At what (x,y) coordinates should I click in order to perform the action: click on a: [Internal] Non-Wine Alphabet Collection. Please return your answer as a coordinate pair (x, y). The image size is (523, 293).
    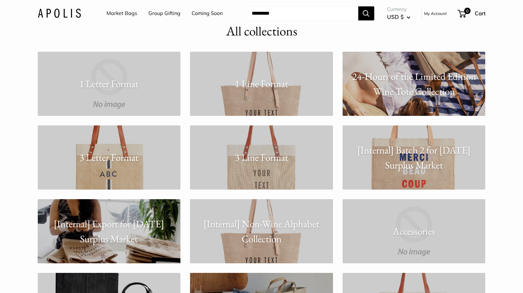
    Looking at the image, I should click on (261, 231).